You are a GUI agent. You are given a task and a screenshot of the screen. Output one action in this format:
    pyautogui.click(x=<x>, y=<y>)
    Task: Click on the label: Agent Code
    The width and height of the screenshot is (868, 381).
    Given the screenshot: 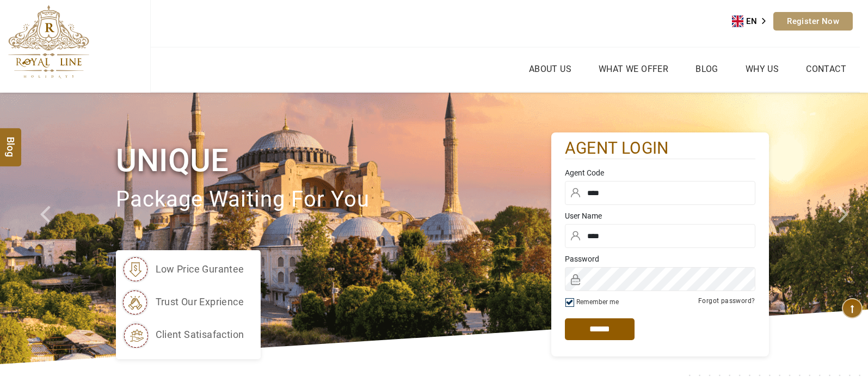 What is the action you would take?
    pyautogui.click(x=660, y=173)
    